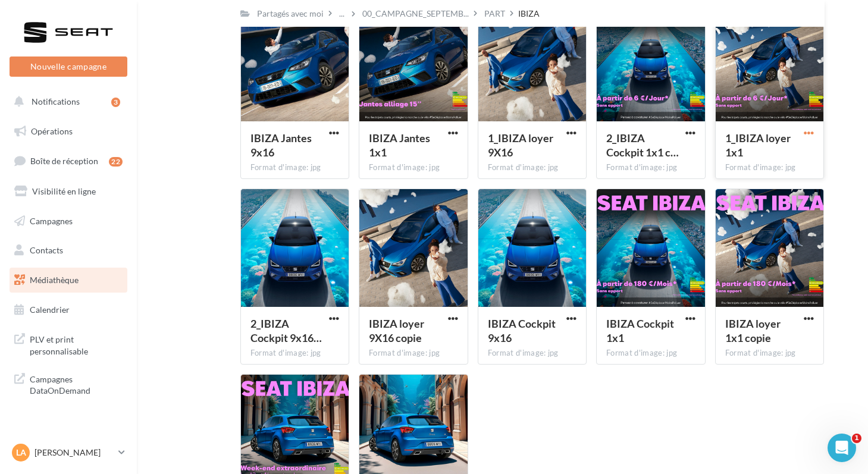  Describe the element at coordinates (415, 14) in the screenshot. I see `span: 00_CAMPAGNE_SEPTEMB...` at that location.